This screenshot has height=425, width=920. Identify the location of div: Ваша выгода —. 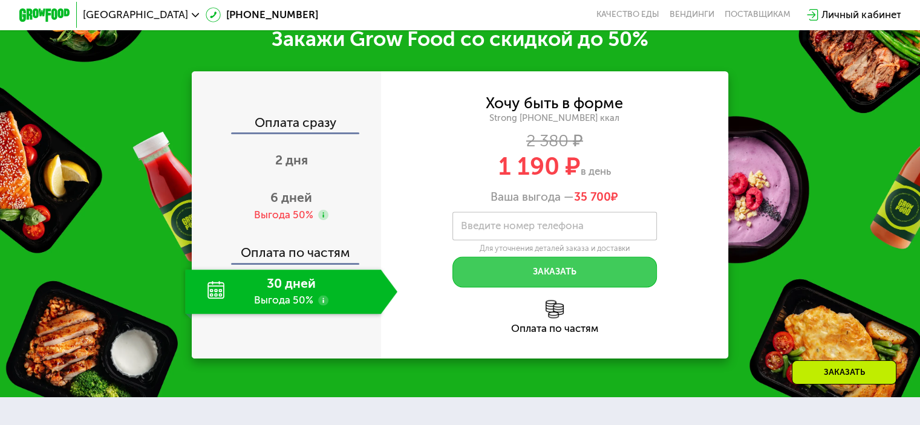
(554, 197).